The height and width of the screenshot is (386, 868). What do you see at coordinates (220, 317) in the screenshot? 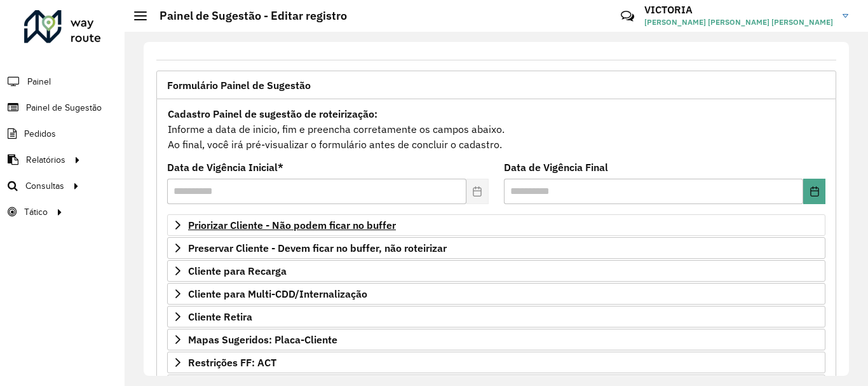
I see `span: Cliente Retira` at bounding box center [220, 317].